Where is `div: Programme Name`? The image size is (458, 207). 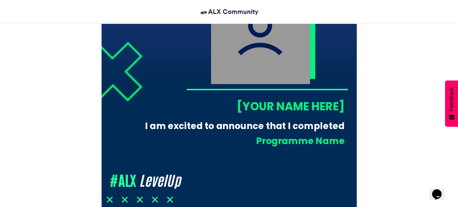 div: Programme Name is located at coordinates (247, 141).